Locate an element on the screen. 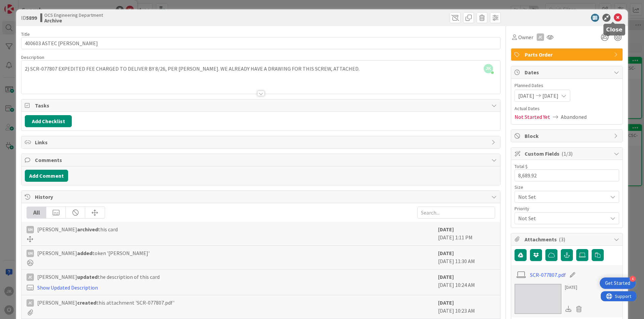  div: Size is located at coordinates (567, 187).